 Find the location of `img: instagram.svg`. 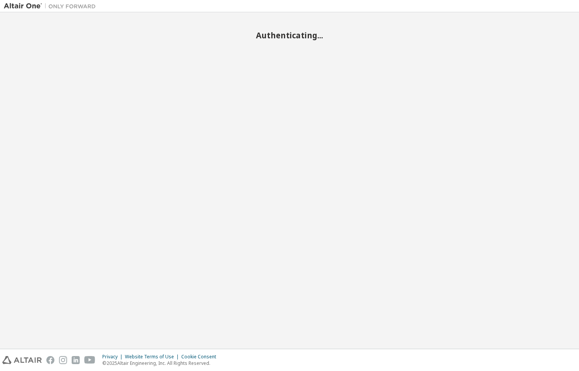

img: instagram.svg is located at coordinates (63, 360).